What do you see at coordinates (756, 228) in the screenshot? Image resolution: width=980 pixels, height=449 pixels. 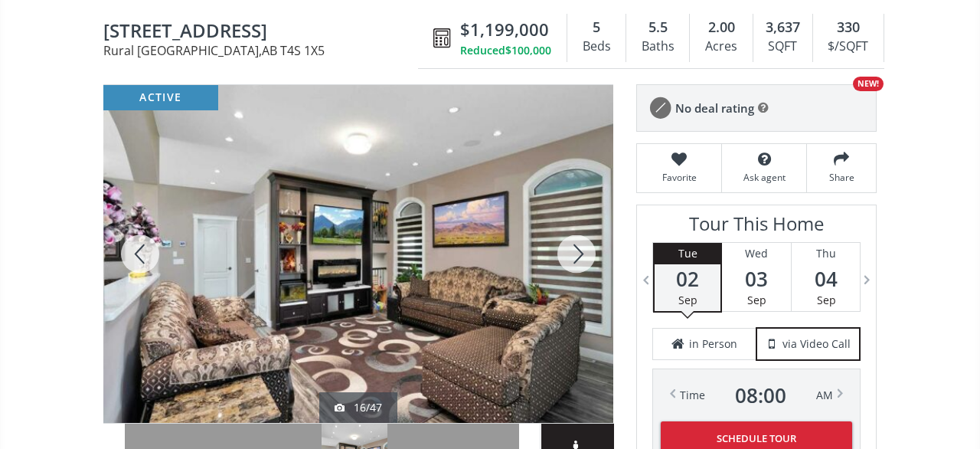 I see `h3: Tour This Home` at bounding box center [756, 228].